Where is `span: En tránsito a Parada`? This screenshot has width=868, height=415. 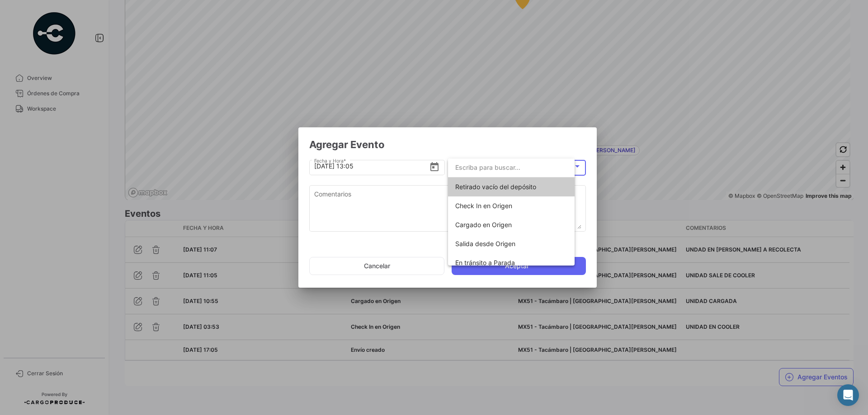
span: En tránsito a Parada is located at coordinates (486, 262).